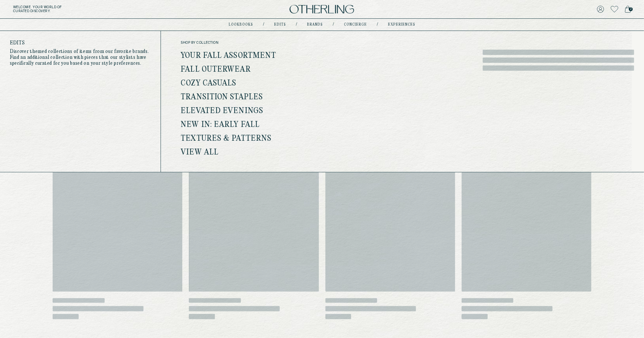 The height and width of the screenshot is (338, 644). I want to click on h5: Welcome . Your world of curated discovery., so click(106, 9).